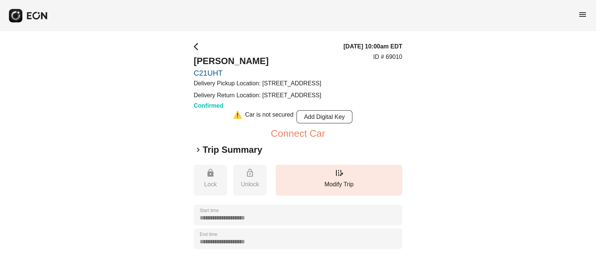  What do you see at coordinates (339, 180) in the screenshot?
I see `button: Modify Trip` at bounding box center [339, 180].